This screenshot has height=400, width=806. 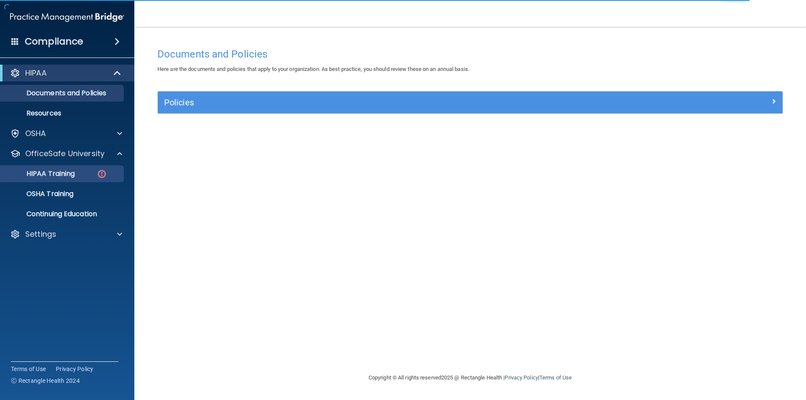 I want to click on p: HIPAA Training, so click(x=40, y=174).